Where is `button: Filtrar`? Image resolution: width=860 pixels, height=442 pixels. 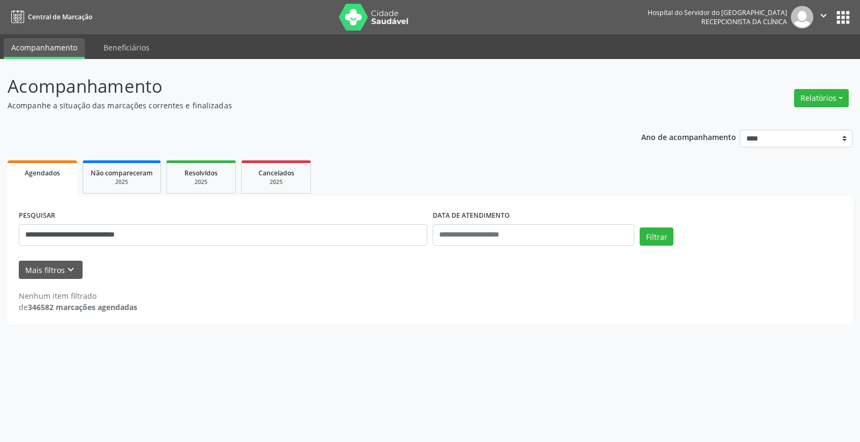 button: Filtrar is located at coordinates (656, 236).